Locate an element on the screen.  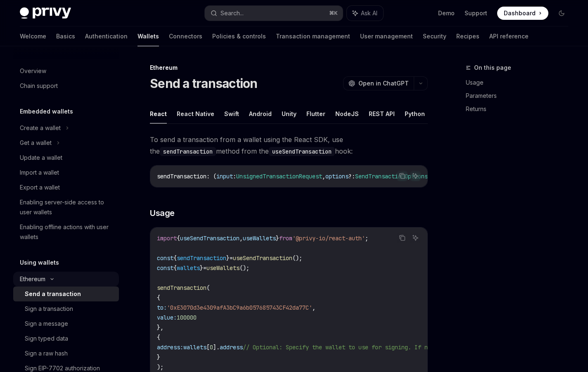
button: REST API is located at coordinates (381, 113).